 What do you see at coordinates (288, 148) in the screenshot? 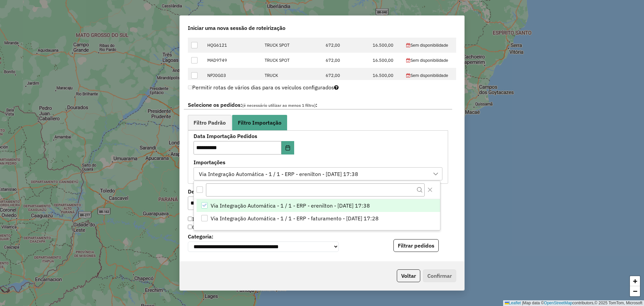
I see `button: Choose Date` at bounding box center [288, 148].